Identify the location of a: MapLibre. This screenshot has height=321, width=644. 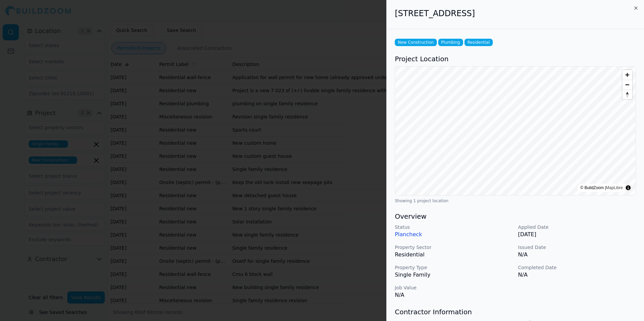
(614, 188).